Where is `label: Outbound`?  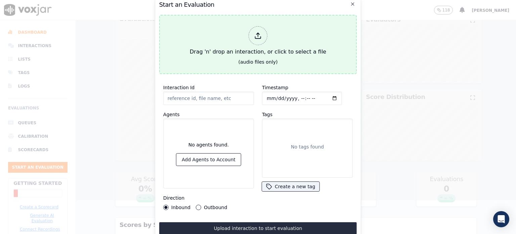 label: Outbound is located at coordinates (215, 207).